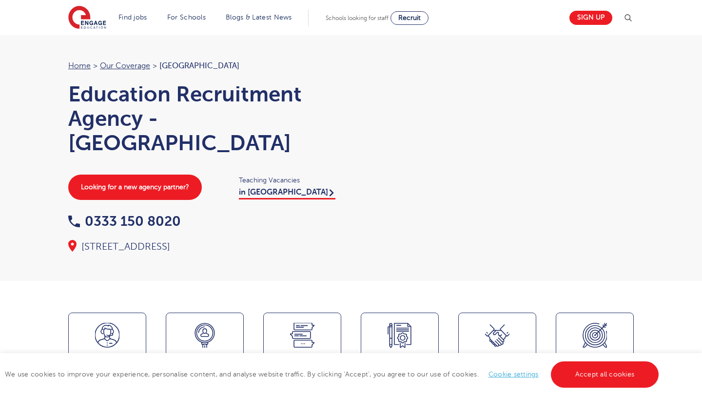 This screenshot has width=702, height=396. What do you see at coordinates (409, 18) in the screenshot?
I see `a: Recruit` at bounding box center [409, 18].